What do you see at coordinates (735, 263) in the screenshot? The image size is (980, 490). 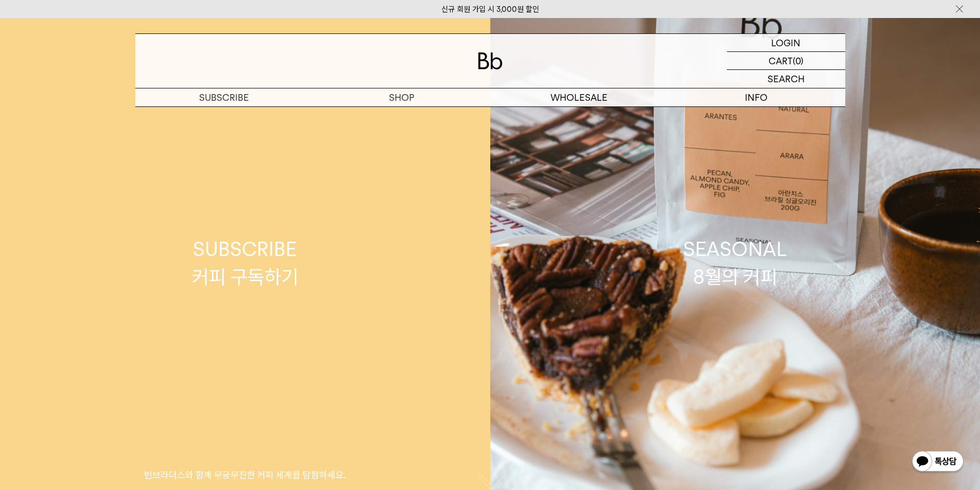 I see `div: SEASONAL 8월의 커피` at bounding box center [735, 263].